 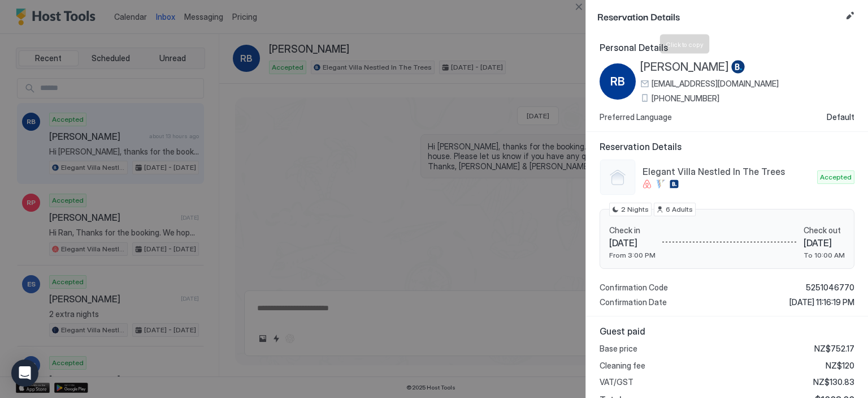 What do you see at coordinates (727, 47) in the screenshot?
I see `span: Personal Details` at bounding box center [727, 47].